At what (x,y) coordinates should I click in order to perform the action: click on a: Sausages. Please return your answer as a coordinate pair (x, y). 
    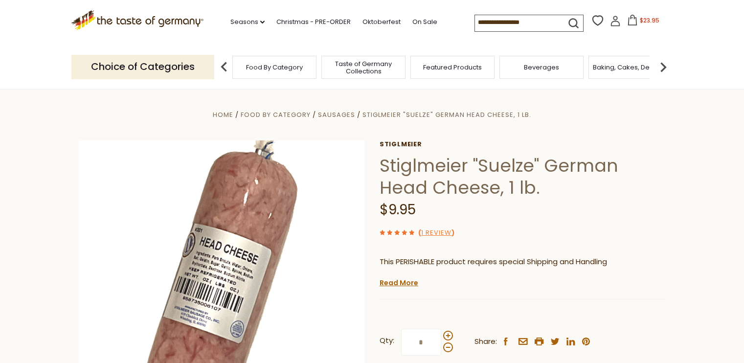
    Looking at the image, I should click on (337, 114).